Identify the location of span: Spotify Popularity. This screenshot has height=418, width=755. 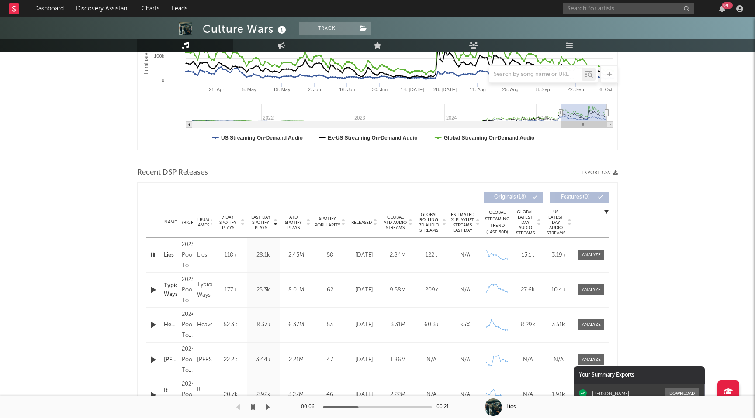
(327, 222).